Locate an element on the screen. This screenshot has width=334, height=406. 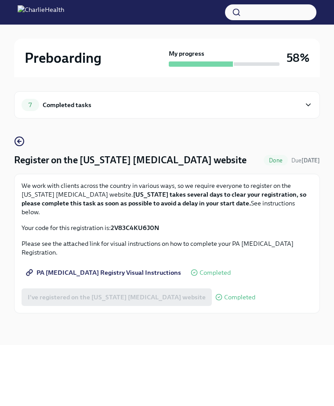
span: September 14th, 2025 09:00 is located at coordinates (305, 160).